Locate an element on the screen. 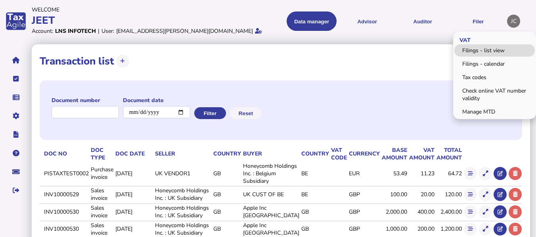  div: Welcome is located at coordinates (149, 10).